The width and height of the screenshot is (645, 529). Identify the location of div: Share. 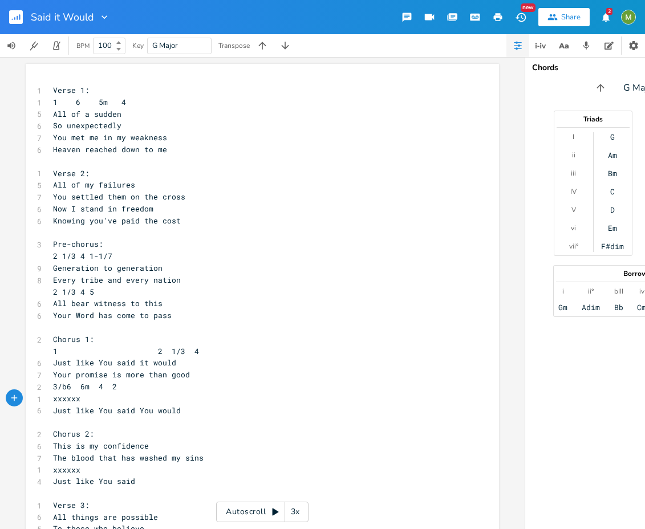
(571, 17).